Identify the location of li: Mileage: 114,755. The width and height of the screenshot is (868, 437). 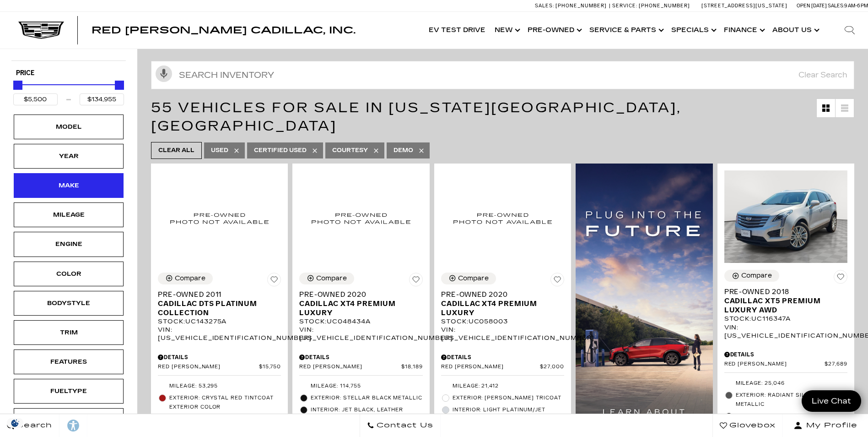
(360, 386).